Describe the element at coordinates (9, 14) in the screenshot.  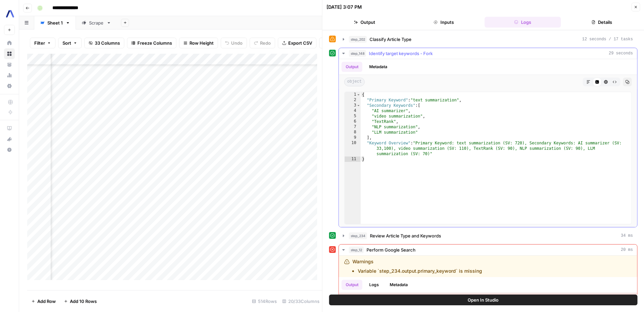
I see `button: Workspace: Assembly AI` at that location.